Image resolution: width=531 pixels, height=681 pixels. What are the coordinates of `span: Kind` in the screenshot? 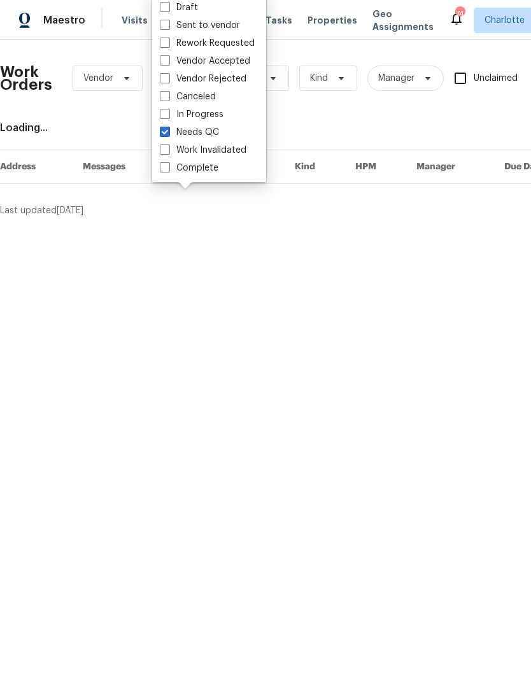 It's located at (319, 78).